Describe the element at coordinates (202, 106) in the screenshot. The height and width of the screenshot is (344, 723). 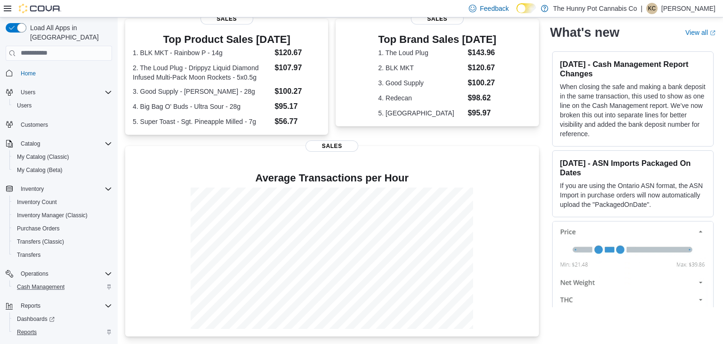
I see `dt: 4. Big Bag O' Buds - Ultra Sour - 28g` at that location.